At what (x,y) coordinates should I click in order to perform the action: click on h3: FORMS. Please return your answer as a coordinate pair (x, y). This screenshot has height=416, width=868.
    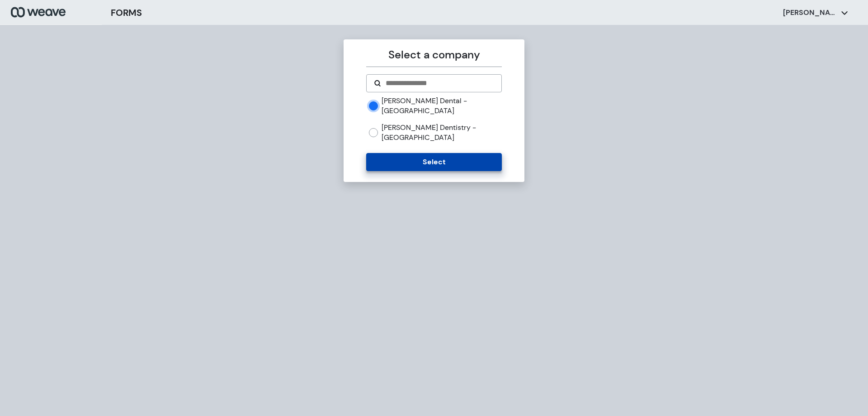
    Looking at the image, I should click on (126, 13).